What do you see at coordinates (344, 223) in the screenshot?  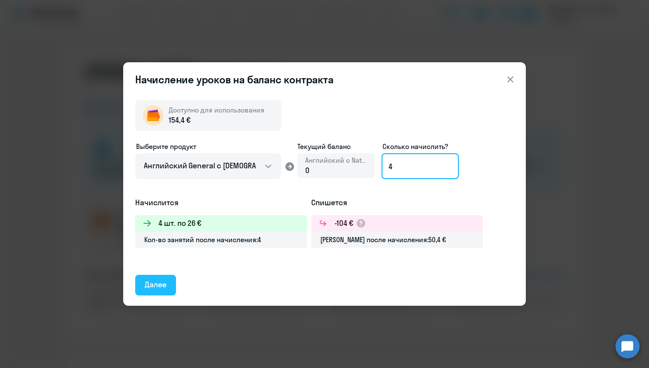 I see `h3: -104 €` at bounding box center [344, 223].